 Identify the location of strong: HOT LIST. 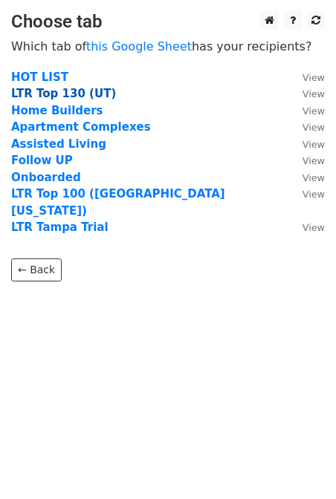
(39, 77).